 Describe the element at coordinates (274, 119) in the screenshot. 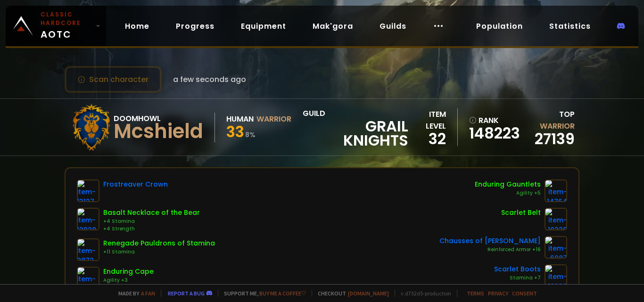

I see `div: Warrior` at that location.